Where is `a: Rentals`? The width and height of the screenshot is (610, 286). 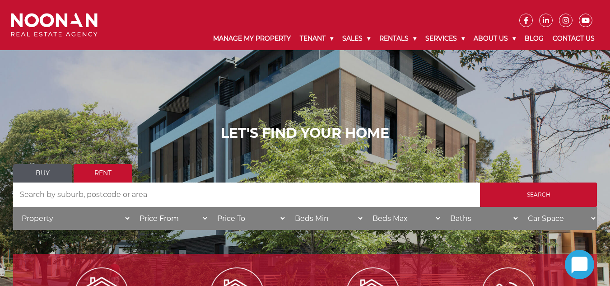 a: Rentals is located at coordinates (398, 38).